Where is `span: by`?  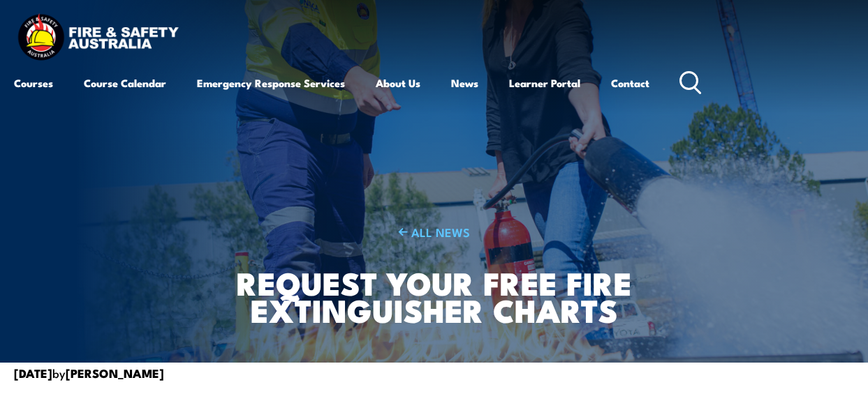 span: by is located at coordinates (88, 373).